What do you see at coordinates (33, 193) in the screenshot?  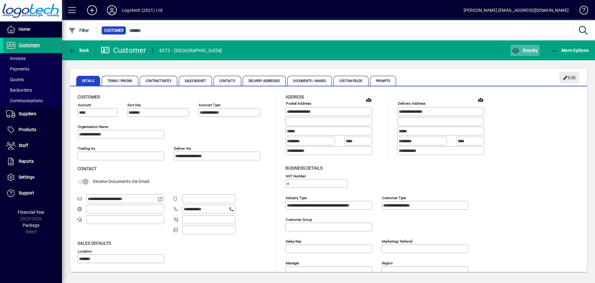 I see `a: Support` at bounding box center [33, 193].